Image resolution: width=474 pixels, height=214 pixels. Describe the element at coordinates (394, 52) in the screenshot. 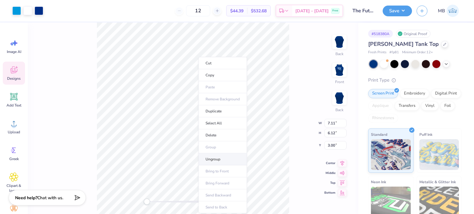

I see `span: # fp81` at that location.